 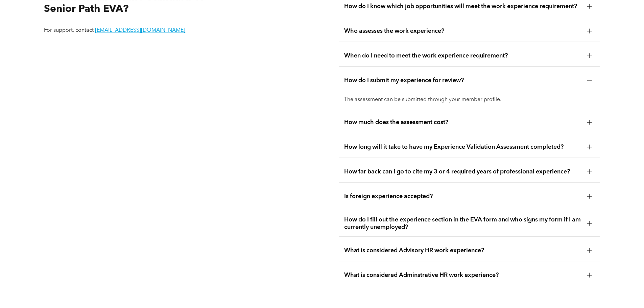 I want to click on p: The assessment can be submitted through your member profile., so click(x=470, y=99).